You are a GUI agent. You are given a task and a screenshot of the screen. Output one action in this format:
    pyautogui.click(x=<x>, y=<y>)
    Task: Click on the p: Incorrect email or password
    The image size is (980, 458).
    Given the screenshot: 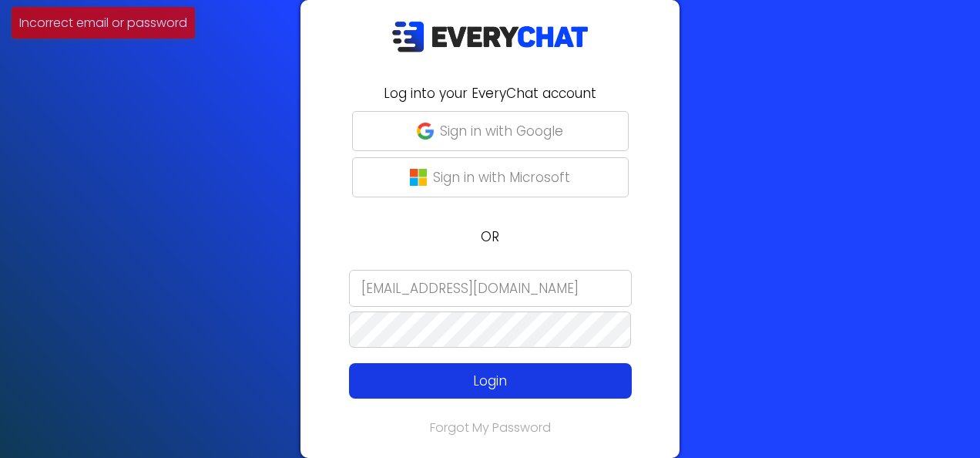 What is the action you would take?
    pyautogui.click(x=103, y=23)
    